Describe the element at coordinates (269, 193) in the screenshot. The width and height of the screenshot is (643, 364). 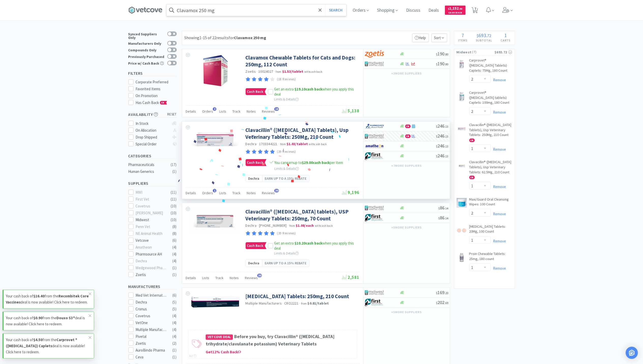
I see `span: Reviews` at that location.